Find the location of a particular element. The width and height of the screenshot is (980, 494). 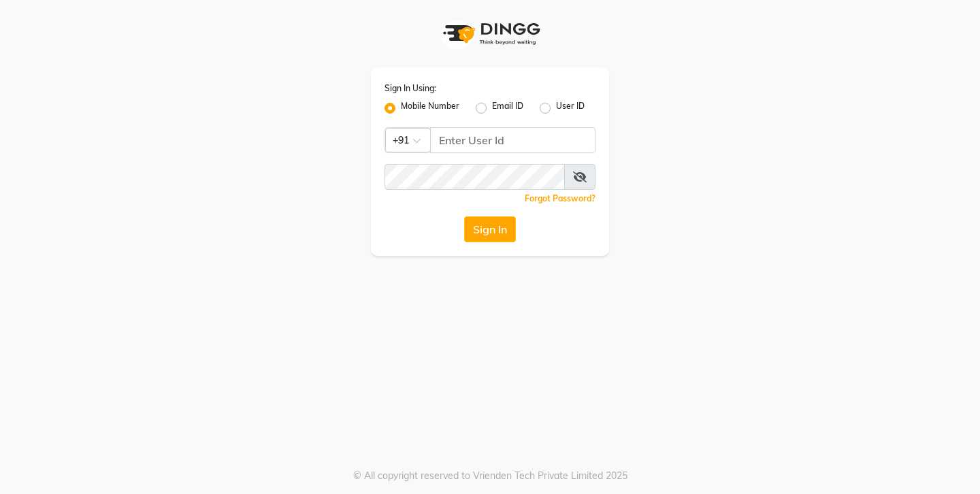

img: logo1.svg is located at coordinates (490, 34).